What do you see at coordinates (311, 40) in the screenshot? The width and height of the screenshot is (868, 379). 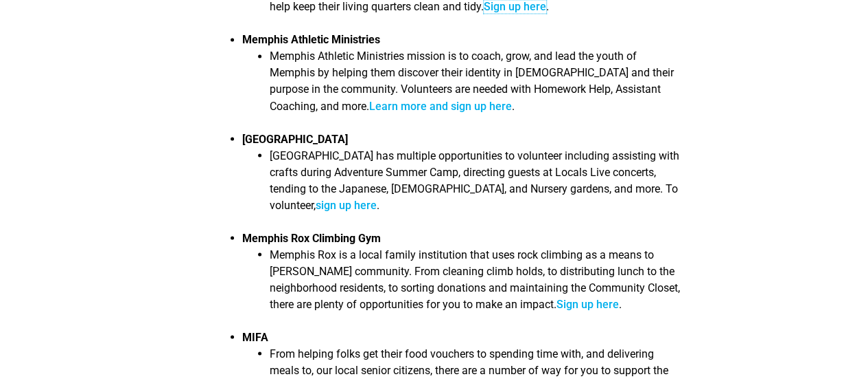 I see `strong: Memphis Athletic Ministries` at bounding box center [311, 40].